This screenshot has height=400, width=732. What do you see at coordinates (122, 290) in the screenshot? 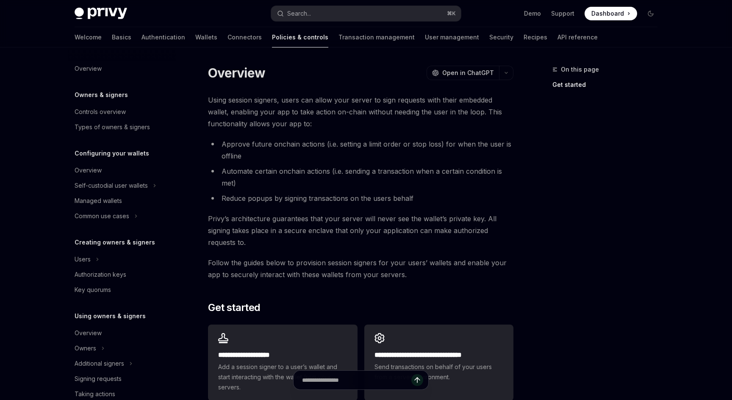
I see `a: Key quorums` at bounding box center [122, 290].